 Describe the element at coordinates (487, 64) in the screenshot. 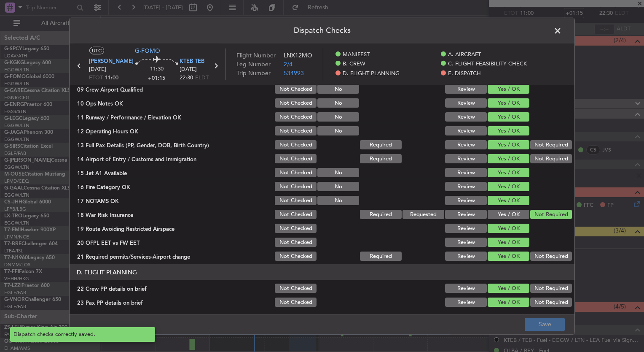

I see `span: C. FLIGHT FEASIBILITY CHECK` at that location.